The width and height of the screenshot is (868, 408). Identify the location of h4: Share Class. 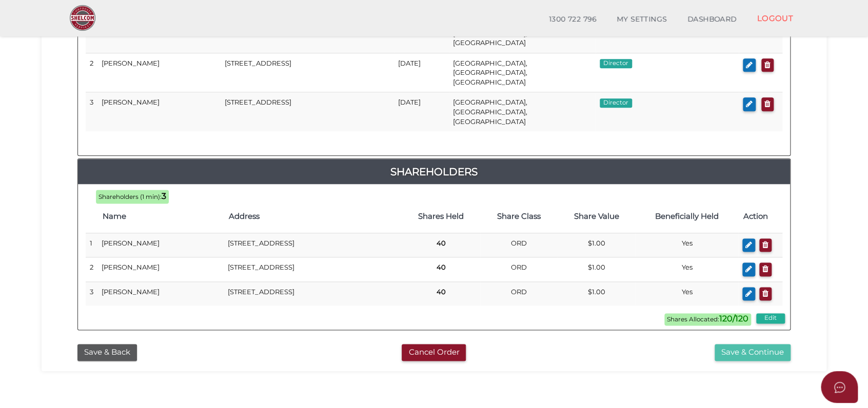
(519, 217).